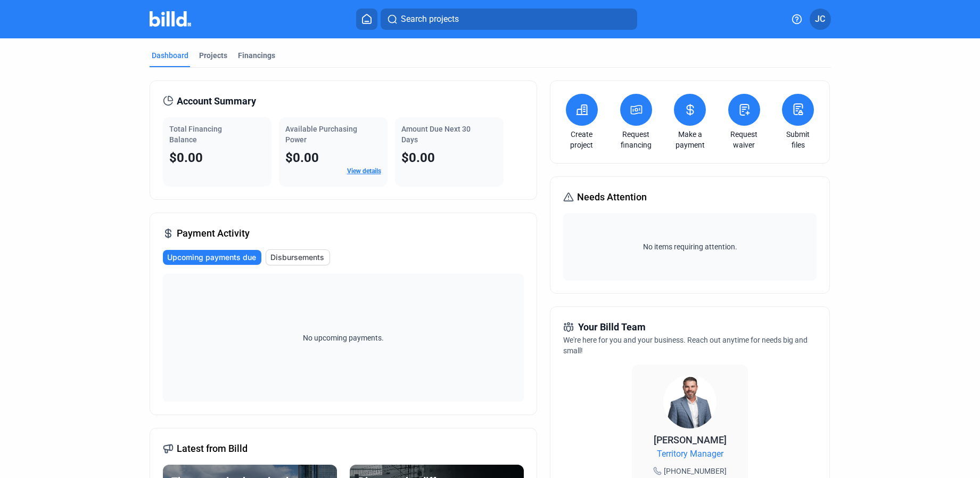  Describe the element at coordinates (744, 140) in the screenshot. I see `a: Request waiver` at that location.